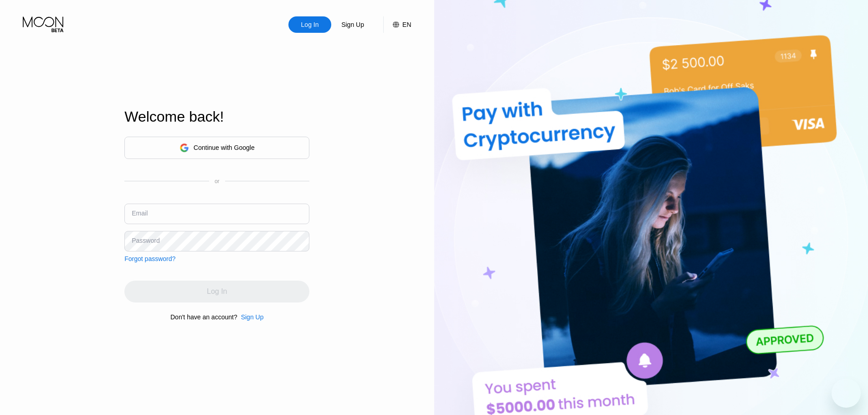 This screenshot has height=415, width=868. I want to click on div: Log In, so click(310, 25).